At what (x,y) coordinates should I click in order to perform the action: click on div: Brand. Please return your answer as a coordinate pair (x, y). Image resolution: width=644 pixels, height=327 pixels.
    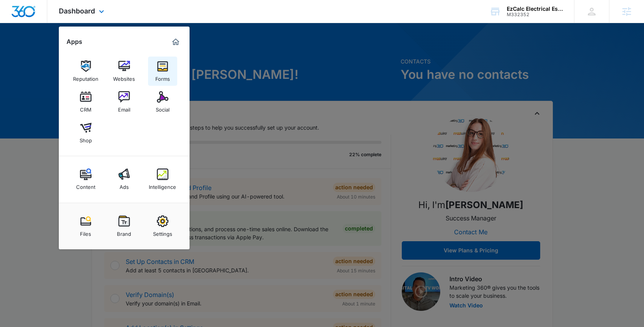
    Looking at the image, I should click on (124, 232).